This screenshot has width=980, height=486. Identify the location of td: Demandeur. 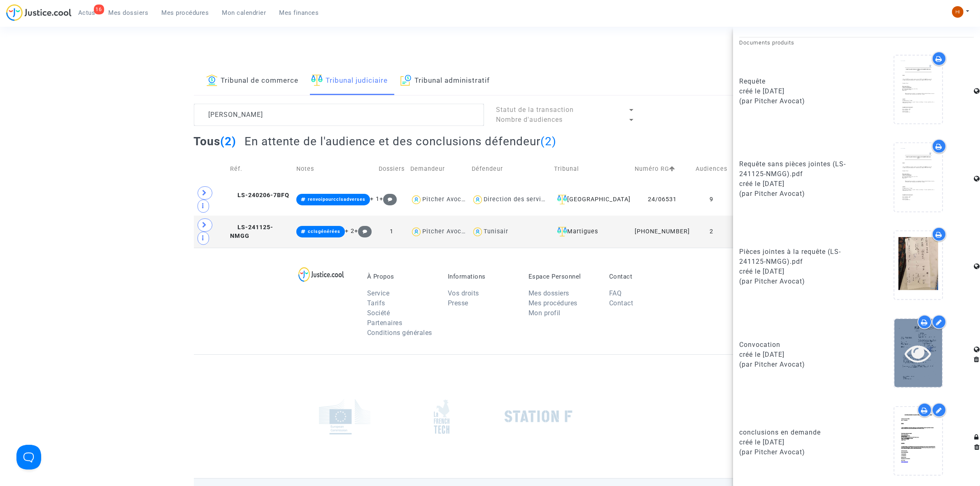
(438, 169).